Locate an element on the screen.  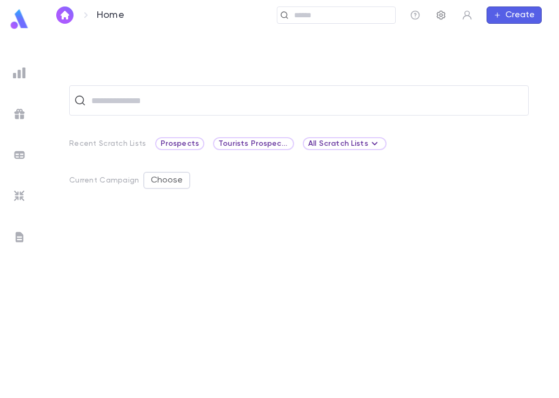
span: Prospects is located at coordinates (179, 144).